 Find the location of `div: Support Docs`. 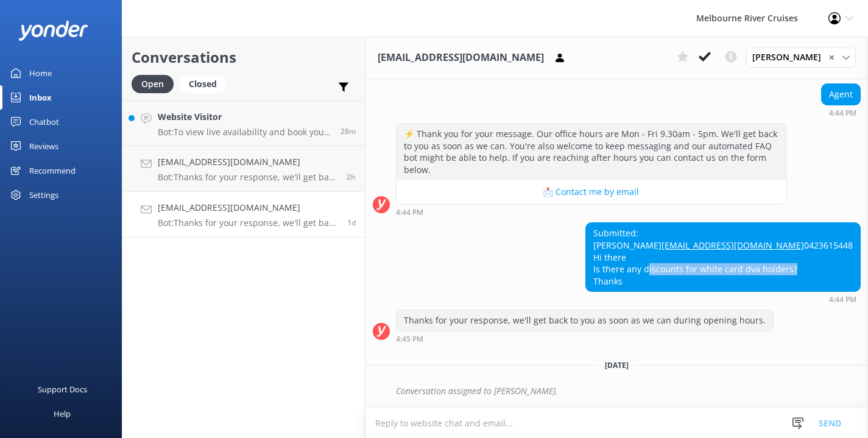

div: Support Docs is located at coordinates (62, 390).